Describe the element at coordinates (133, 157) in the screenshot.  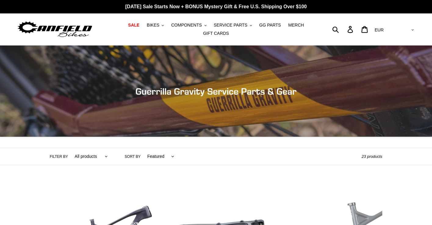
I see `label: Sort by` at that location.